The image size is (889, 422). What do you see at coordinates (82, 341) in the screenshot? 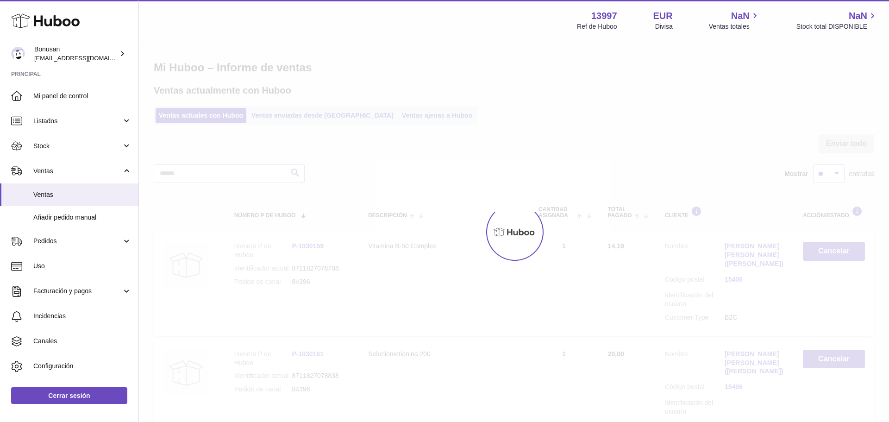
I see `span: Canales` at bounding box center [82, 341].